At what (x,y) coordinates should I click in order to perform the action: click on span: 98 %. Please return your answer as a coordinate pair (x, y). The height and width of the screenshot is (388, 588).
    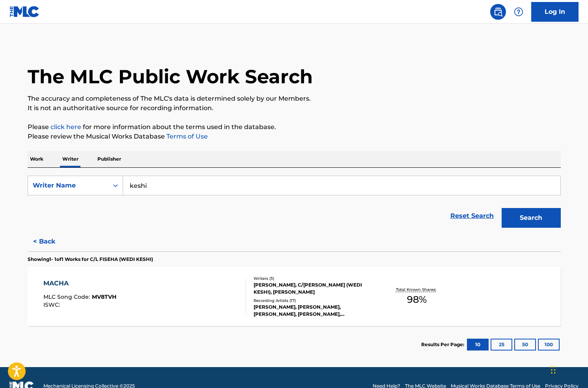
    Looking at the image, I should click on (417, 299).